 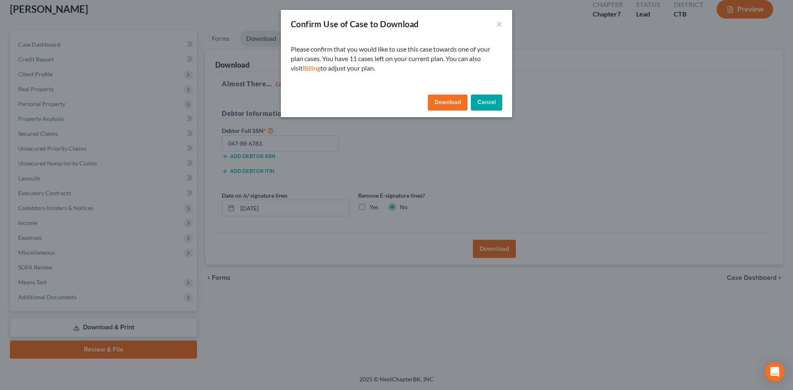 What do you see at coordinates (775, 372) in the screenshot?
I see `div: Open Intercom Messenger` at bounding box center [775, 372].